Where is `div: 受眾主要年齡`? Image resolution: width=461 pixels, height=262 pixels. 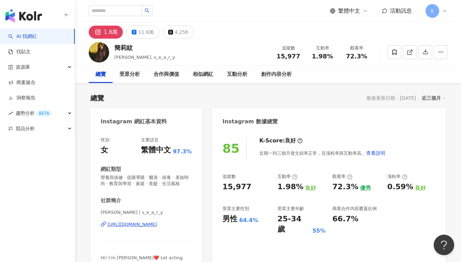 div: 受眾主要年齡 is located at coordinates (291, 209).